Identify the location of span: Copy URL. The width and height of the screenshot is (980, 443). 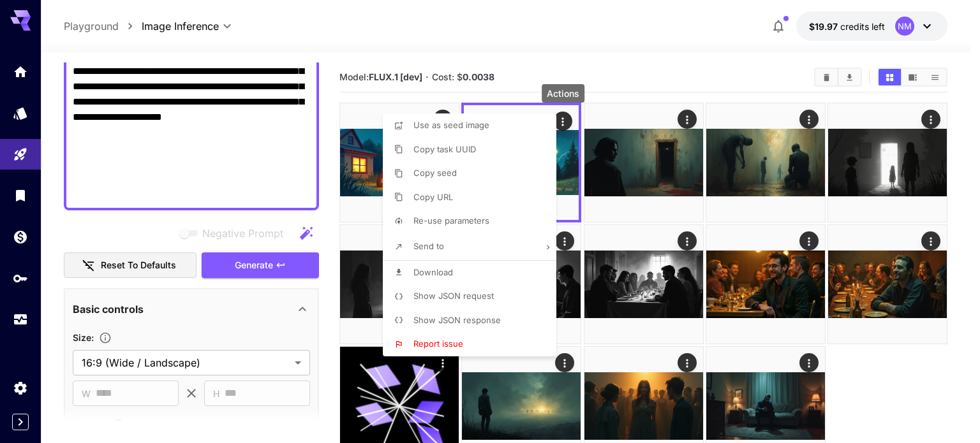
(433, 197).